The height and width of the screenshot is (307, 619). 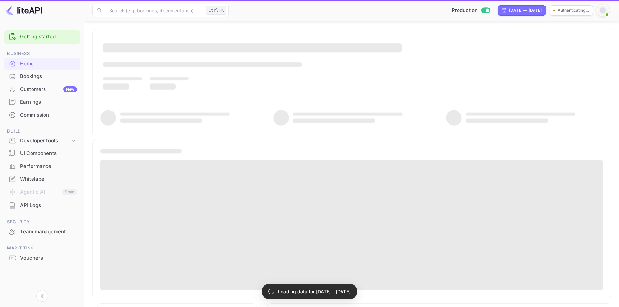 I want to click on button: Collapse navigation, so click(x=42, y=296).